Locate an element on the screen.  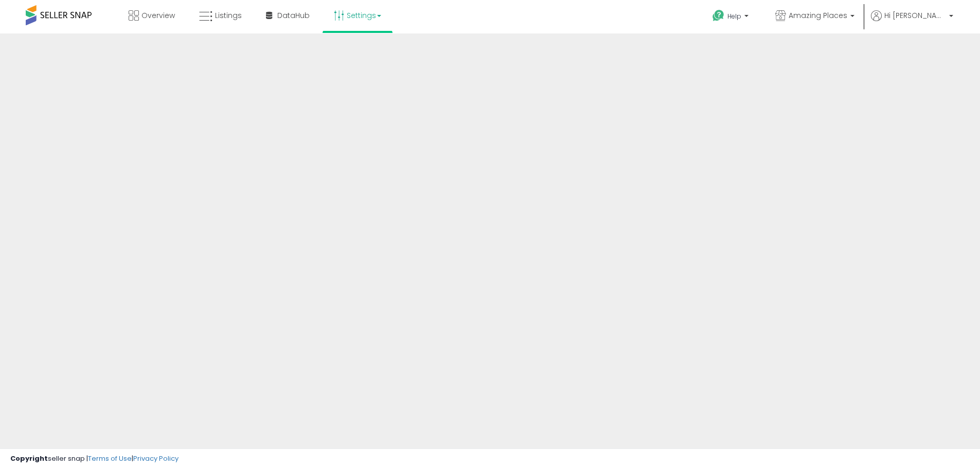
a: Help is located at coordinates (732, 18).